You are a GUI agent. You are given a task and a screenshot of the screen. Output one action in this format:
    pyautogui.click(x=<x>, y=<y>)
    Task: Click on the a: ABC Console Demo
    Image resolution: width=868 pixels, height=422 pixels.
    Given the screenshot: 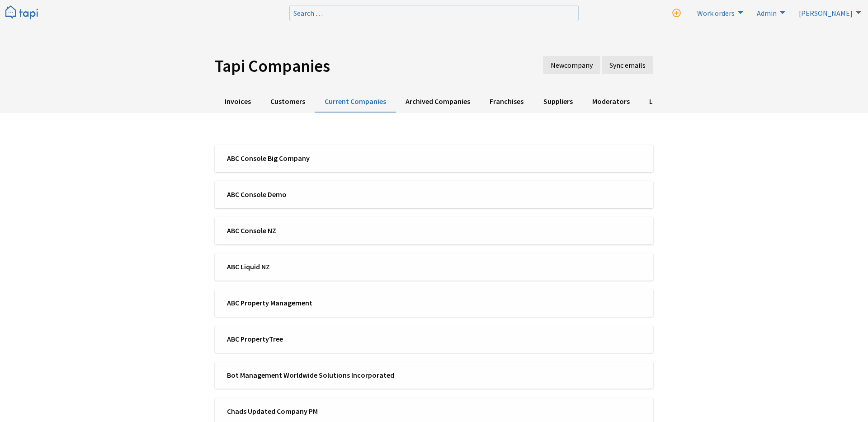 What is the action you would take?
    pyautogui.click(x=434, y=194)
    